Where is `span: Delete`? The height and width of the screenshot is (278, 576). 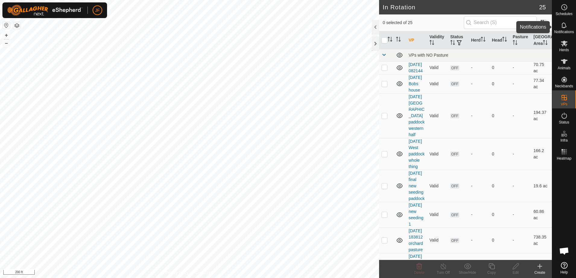
span: Delete is located at coordinates (419, 273).